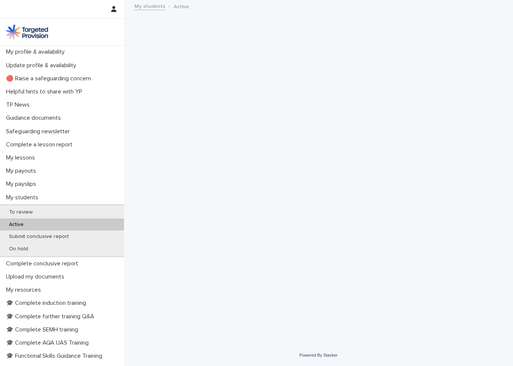  What do you see at coordinates (44, 330) in the screenshot?
I see `p: 🎓 Complete SEMH training` at bounding box center [44, 330].